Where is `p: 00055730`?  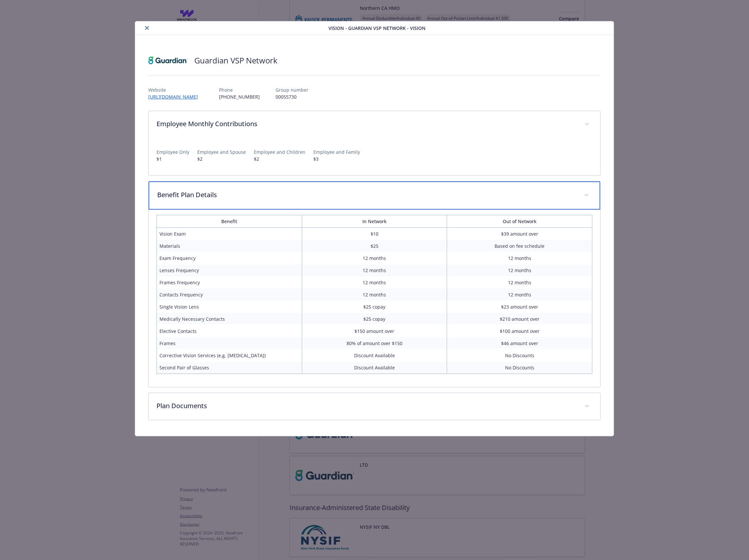 p: 00055730 is located at coordinates (292, 97).